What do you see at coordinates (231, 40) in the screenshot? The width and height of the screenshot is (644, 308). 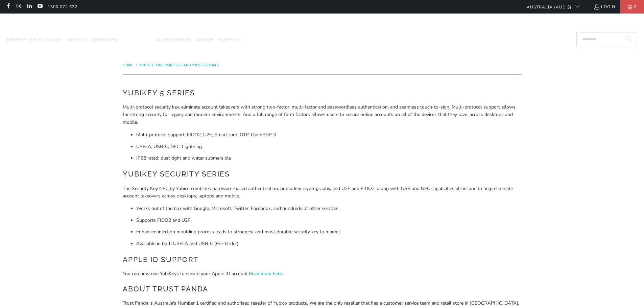 I see `span: Support` at bounding box center [231, 40].